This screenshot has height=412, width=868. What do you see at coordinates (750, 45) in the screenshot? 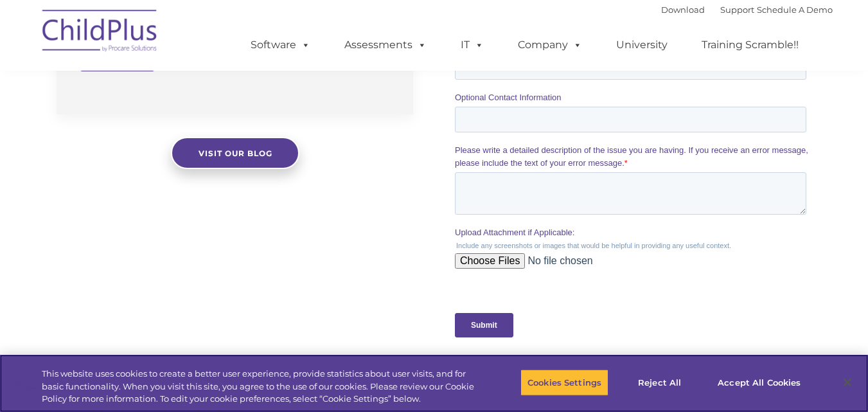
I see `a: Training Scramble!!` at bounding box center [750, 45].